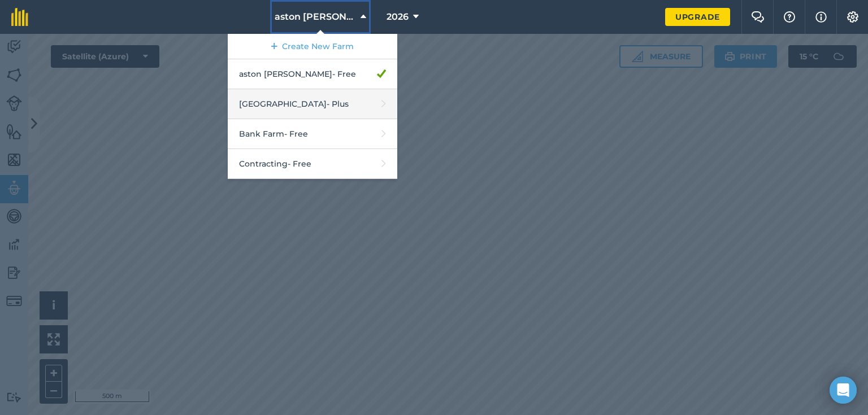 This screenshot has width=868, height=415. What do you see at coordinates (397, 17) in the screenshot?
I see `span: 2026` at bounding box center [397, 17].